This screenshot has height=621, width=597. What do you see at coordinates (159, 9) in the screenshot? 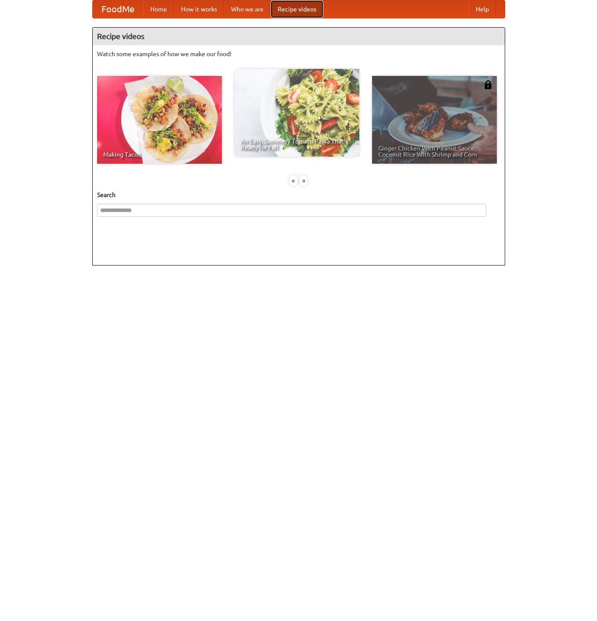
I see `a: Home` at bounding box center [159, 9].